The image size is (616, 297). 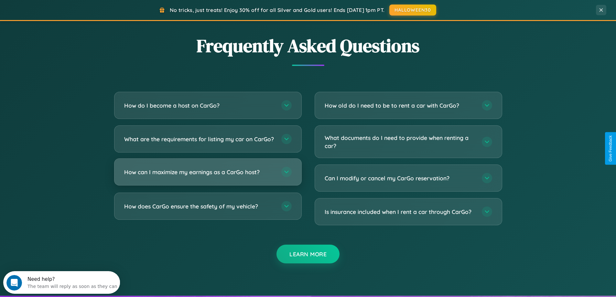 What do you see at coordinates (69, 8) in the screenshot?
I see `div: Need help?` at bounding box center [69, 8].